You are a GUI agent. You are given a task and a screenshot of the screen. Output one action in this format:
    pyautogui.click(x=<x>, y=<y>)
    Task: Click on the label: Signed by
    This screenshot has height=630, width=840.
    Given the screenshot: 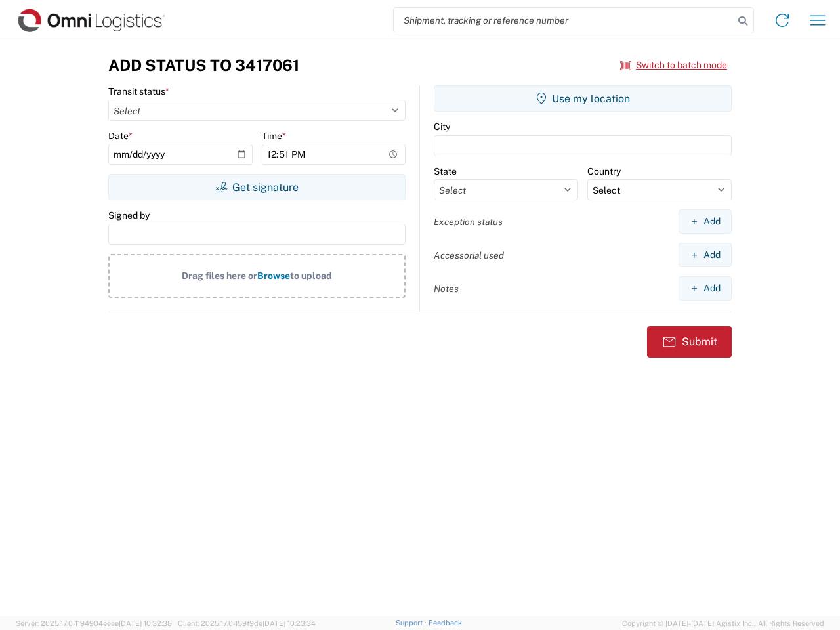 What is the action you would take?
    pyautogui.click(x=129, y=216)
    